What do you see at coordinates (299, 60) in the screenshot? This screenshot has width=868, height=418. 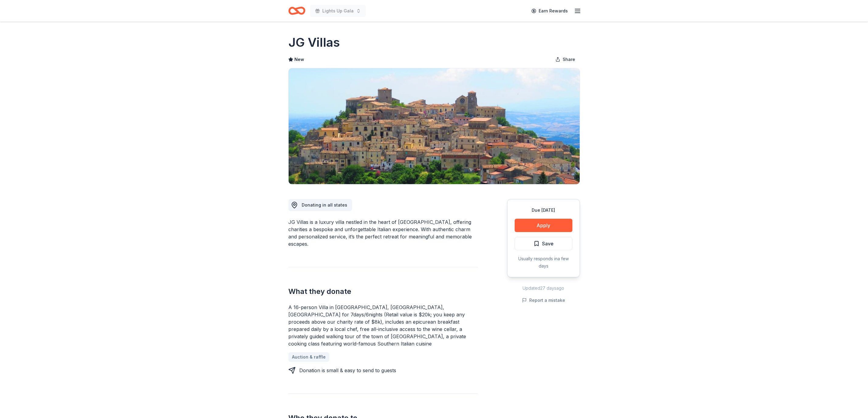 I see `span: New` at bounding box center [299, 60].